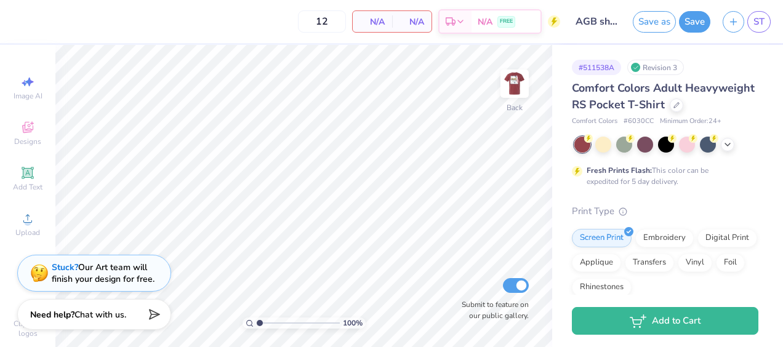 The width and height of the screenshot is (783, 347). Describe the element at coordinates (595, 121) in the screenshot. I see `span: Comfort Colors` at that location.